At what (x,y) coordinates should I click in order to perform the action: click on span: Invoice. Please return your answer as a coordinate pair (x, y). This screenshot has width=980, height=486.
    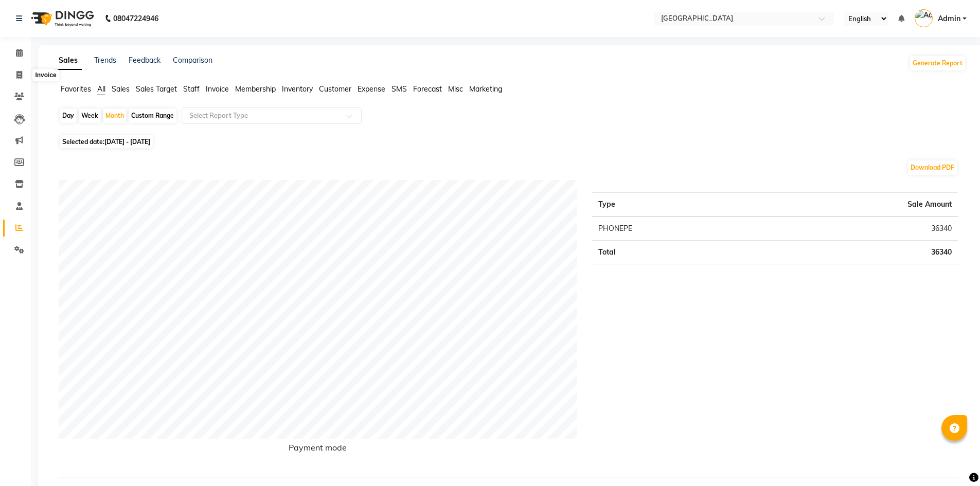
    Looking at the image, I should click on (217, 89).